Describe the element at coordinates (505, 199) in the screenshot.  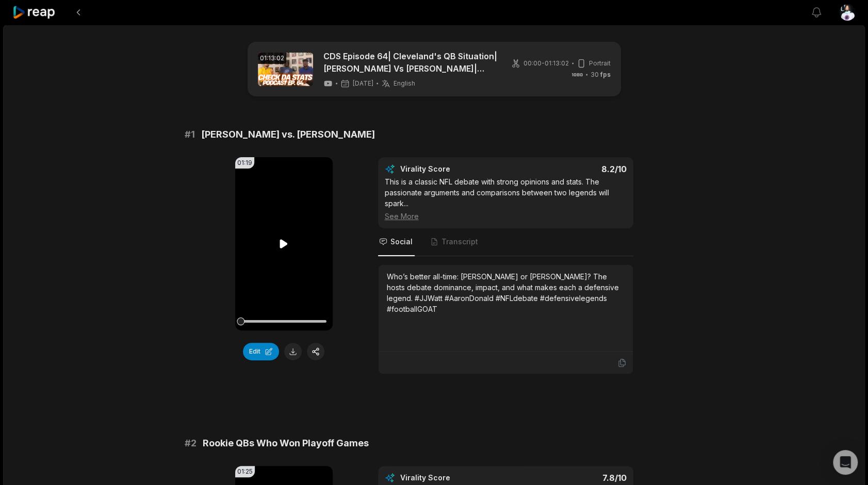
I see `div: This is a classic NFL debate with strong opinions and stats. The passionate arguments and compari...` at that location.